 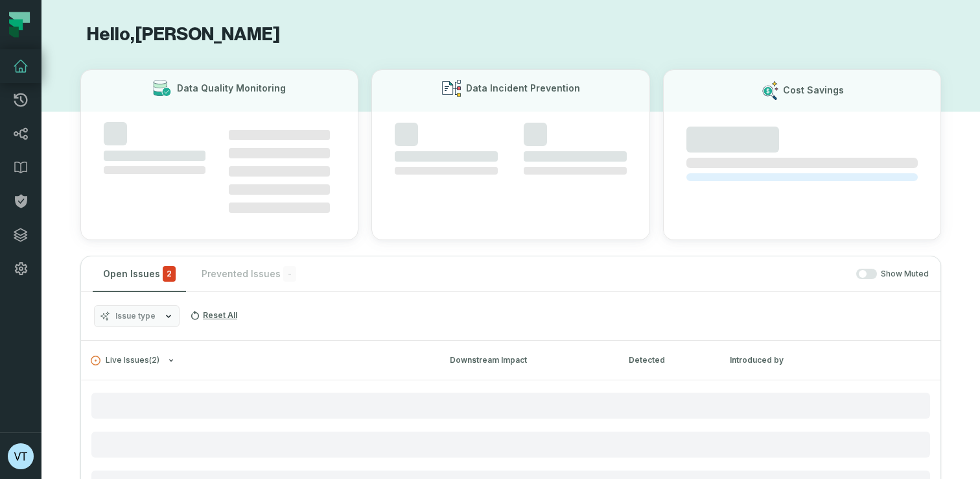 What do you see at coordinates (527, 360) in the screenshot?
I see `div: Downstream Impact` at bounding box center [527, 360].